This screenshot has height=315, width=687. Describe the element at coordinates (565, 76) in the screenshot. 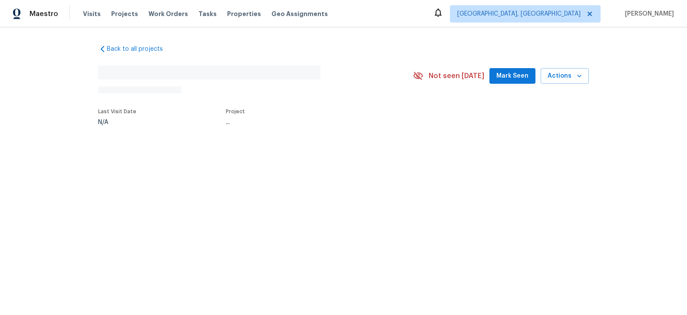

I see `button: Actions` at that location.